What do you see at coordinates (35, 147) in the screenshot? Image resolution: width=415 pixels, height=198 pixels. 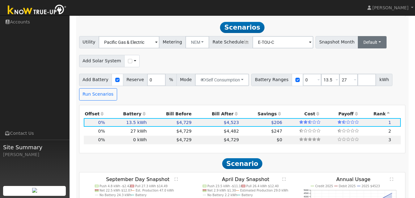 I see `span: Site Summary` at bounding box center [35, 147].